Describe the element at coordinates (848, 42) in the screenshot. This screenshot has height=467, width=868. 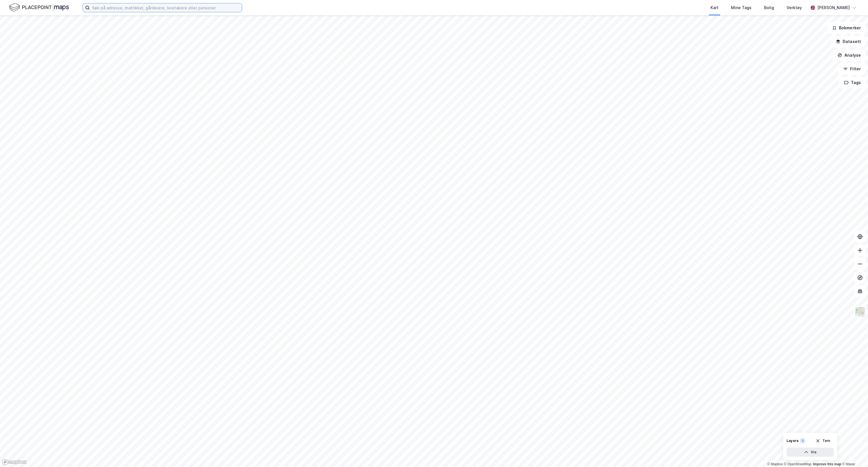
I see `button: Datasett` at that location.